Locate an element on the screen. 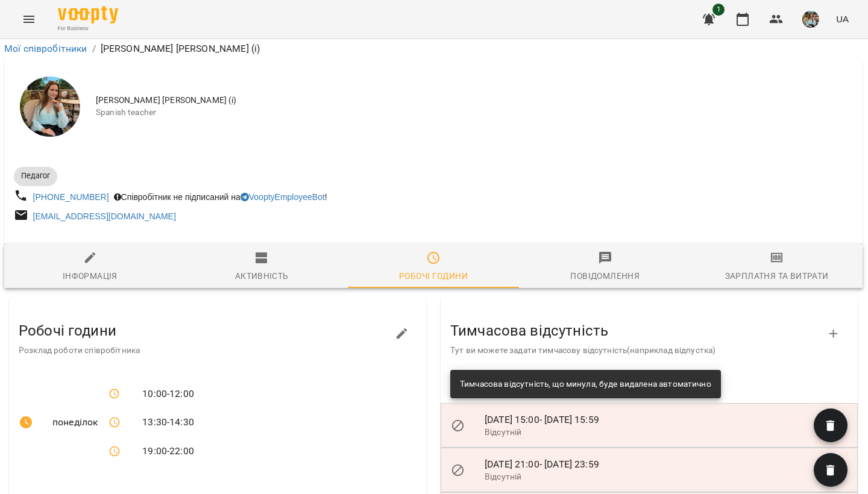 This screenshot has height=494, width=868. span: 13:30 - 14:30 is located at coordinates (168, 423).